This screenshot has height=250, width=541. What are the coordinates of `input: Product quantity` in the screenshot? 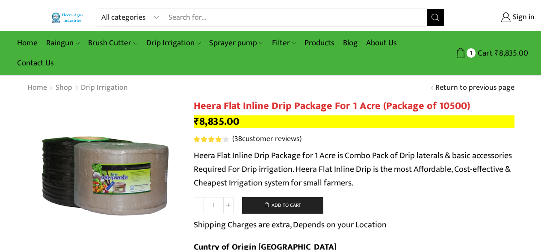 It's located at (214, 205).